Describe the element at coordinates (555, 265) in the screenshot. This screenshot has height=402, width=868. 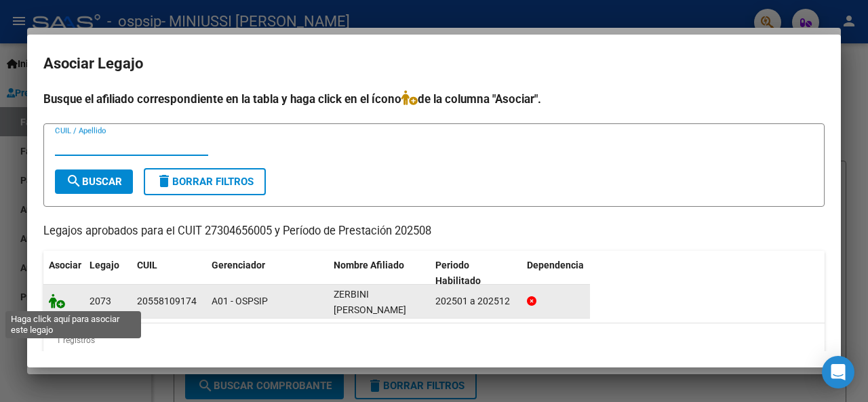
I see `span: Dependencia` at that location.